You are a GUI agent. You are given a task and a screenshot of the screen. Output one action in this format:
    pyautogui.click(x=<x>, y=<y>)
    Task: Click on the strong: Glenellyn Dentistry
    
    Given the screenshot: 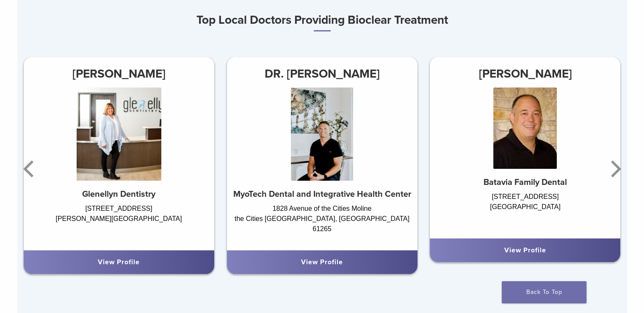 What is the action you would take?
    pyautogui.click(x=119, y=194)
    